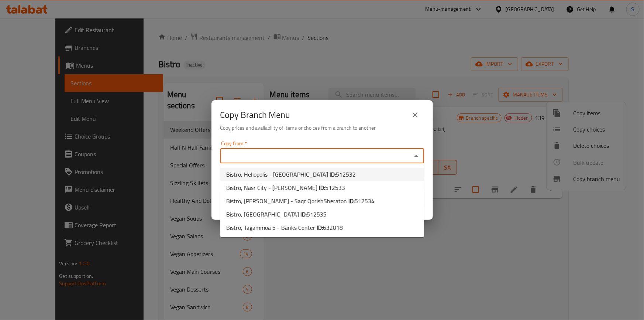  Describe the element at coordinates (416, 156) in the screenshot. I see `button: Close` at that location.